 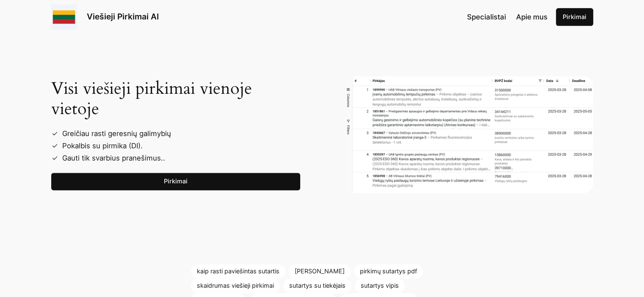 What do you see at coordinates (179, 146) in the screenshot?
I see `li: Pokalbis su pirmika (DI).` at bounding box center [179, 146].